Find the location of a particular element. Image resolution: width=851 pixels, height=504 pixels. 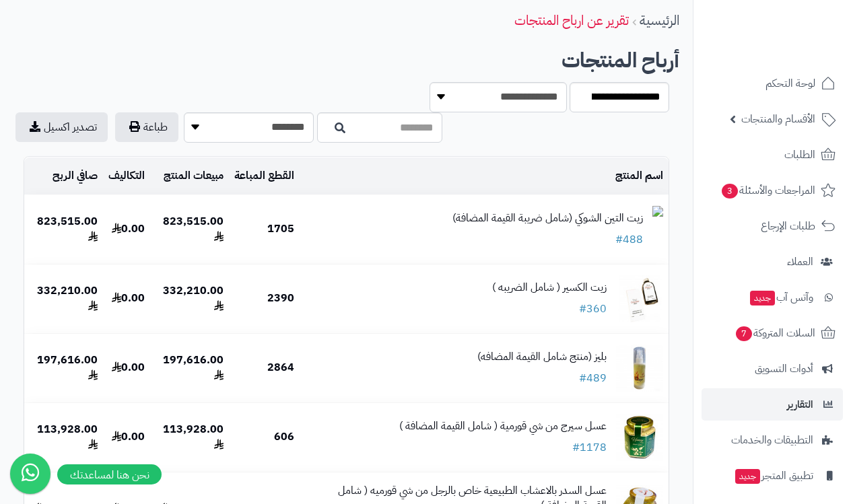

img: 1690456960-CCE9E28E-59DE-4A16-A002-9D6AE32BEEDC-100x100.JPEG is located at coordinates (639, 437).